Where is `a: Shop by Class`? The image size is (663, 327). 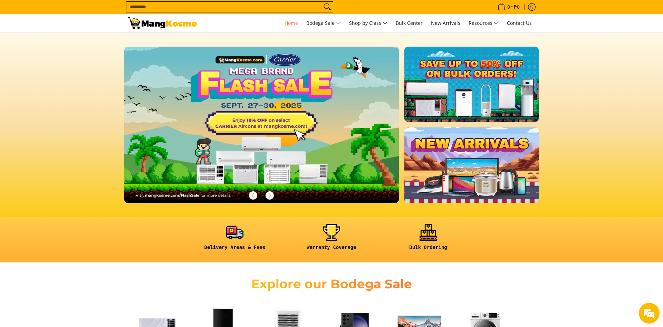
a: Shop by Class is located at coordinates (368, 23).